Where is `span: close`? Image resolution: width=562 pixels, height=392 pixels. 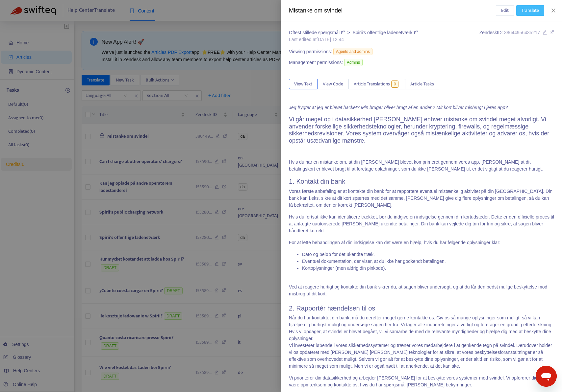 span: close is located at coordinates (554, 10).